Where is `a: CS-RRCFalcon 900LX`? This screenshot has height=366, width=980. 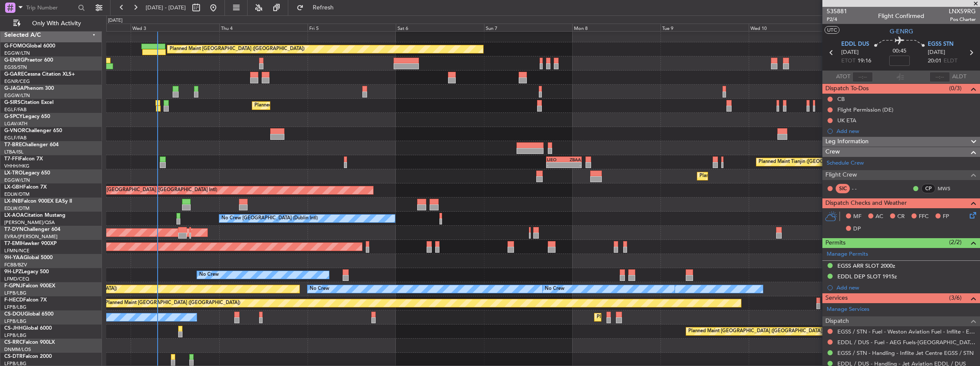
a: CS-RRCFalcon 900LX is located at coordinates (29, 343).